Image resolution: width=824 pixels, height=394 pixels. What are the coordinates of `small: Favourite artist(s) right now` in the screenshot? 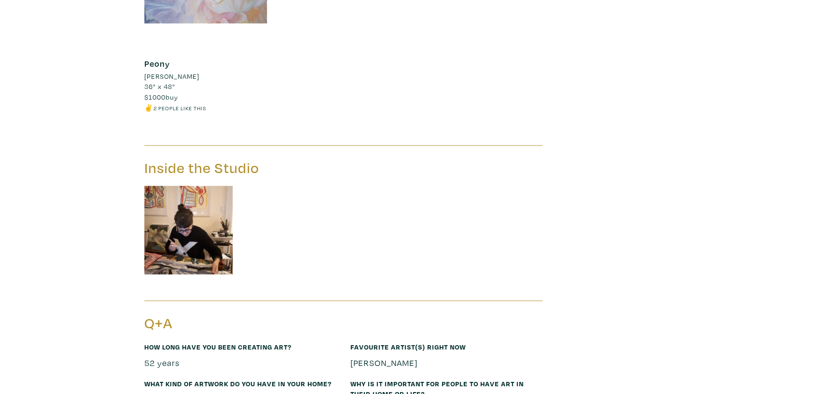 It's located at (408, 346).